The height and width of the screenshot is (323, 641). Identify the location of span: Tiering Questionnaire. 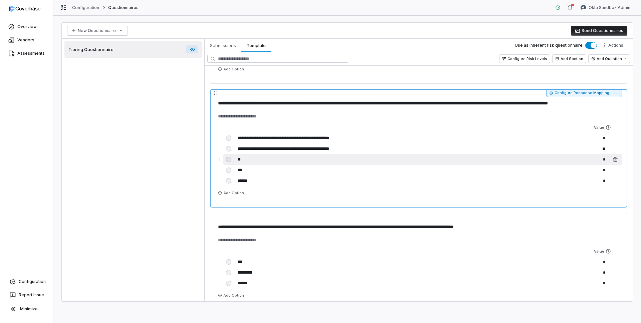
(91, 49).